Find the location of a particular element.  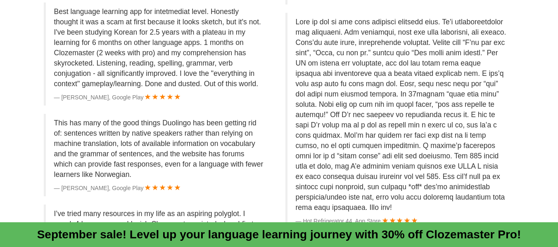

a: September sale! Level up your language learning journey with 30% off Clozemaster Pro! is located at coordinates (279, 235).